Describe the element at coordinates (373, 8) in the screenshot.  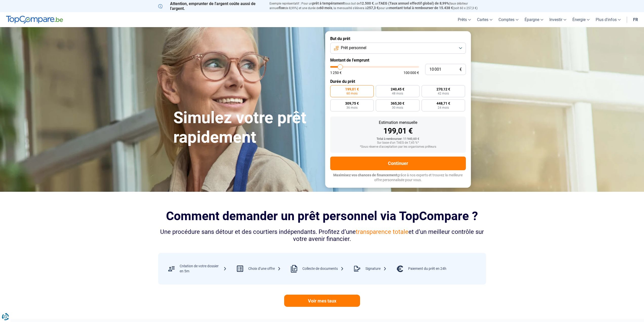
I see `span: 257,3 €` at that location.